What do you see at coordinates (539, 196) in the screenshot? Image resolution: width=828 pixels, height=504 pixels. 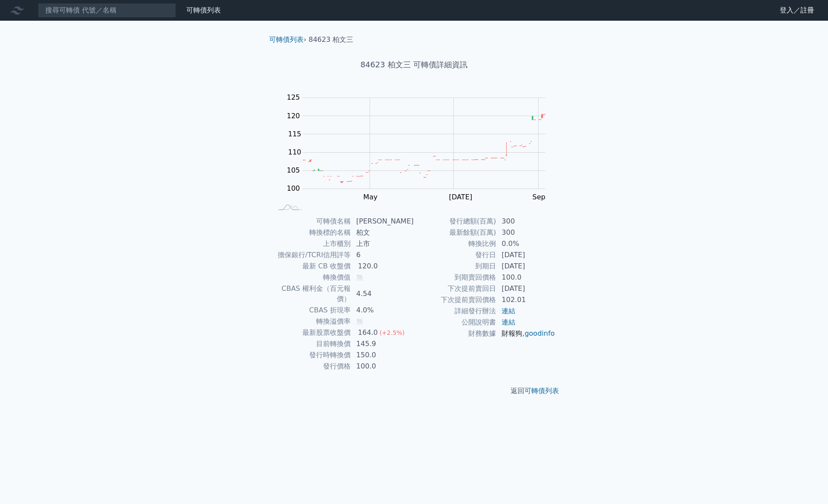 I see `tspan: Sep` at bounding box center [539, 196].